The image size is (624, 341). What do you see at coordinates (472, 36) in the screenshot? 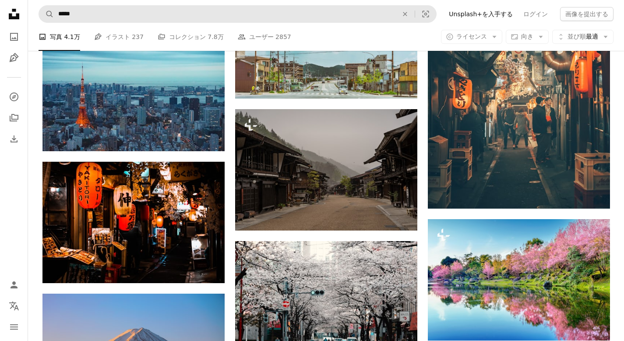
I see `span: ライセンス` at bounding box center [472, 36].